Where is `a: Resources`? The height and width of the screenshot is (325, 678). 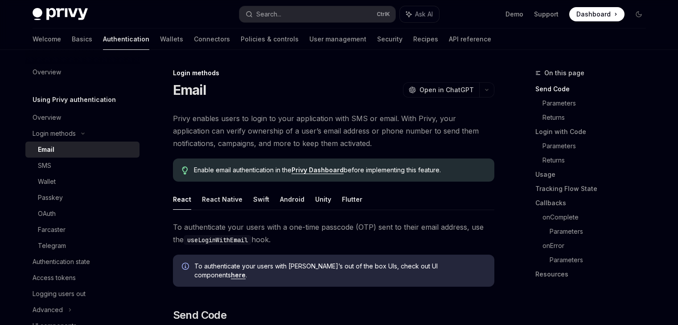 a: Resources is located at coordinates (594, 275).